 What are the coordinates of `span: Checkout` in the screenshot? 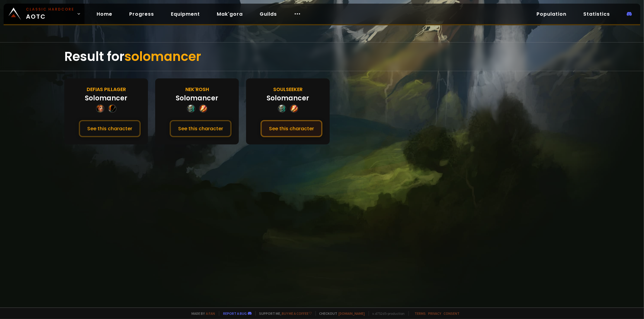 It's located at (340, 313).